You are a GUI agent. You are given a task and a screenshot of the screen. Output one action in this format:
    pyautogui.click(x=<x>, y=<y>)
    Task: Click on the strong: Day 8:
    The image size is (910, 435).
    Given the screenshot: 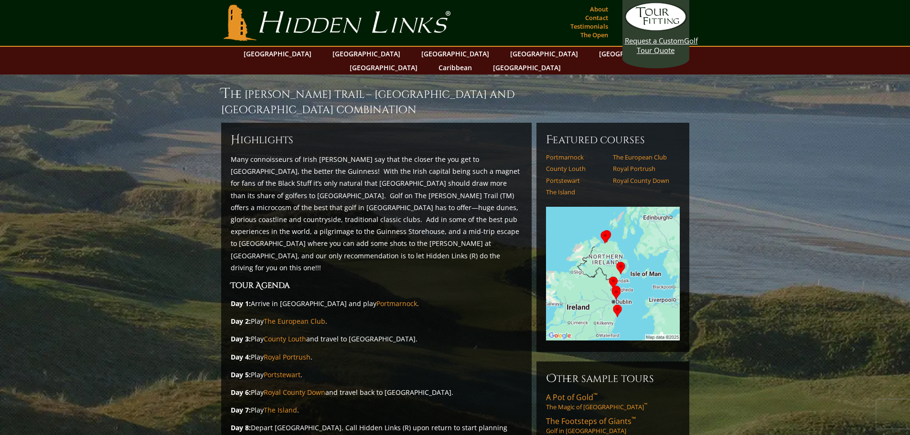 What is the action you would take?
    pyautogui.click(x=241, y=428)
    